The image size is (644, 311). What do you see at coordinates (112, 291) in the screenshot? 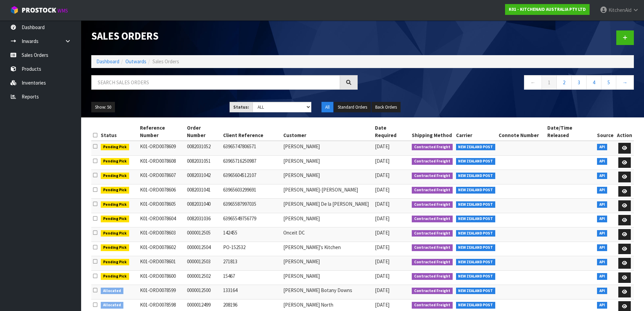
I see `span: Allocated` at bounding box center [112, 291].